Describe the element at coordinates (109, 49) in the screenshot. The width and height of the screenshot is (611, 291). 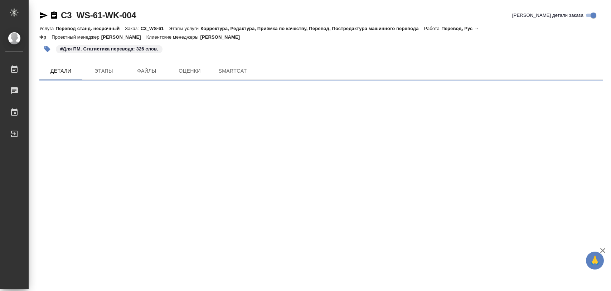
I see `p: #Для ПМ. Статистика перевода: 326 слов.` at that location.